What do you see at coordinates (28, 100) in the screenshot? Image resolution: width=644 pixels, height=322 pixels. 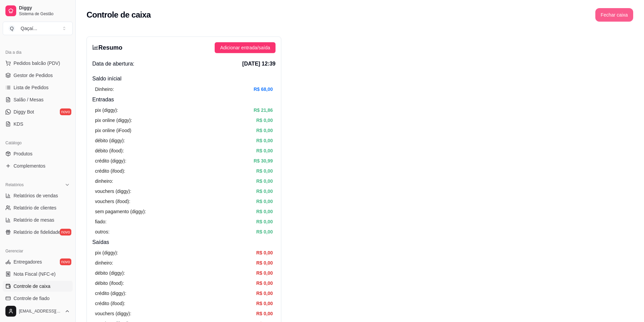 I see `span: Salão / Mesas` at bounding box center [28, 100].